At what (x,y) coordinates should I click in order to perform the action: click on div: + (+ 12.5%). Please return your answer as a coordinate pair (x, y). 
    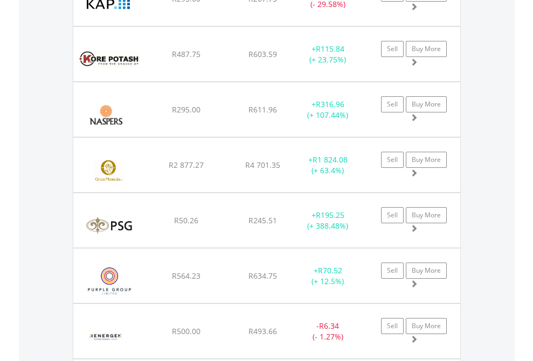
    Looking at the image, I should click on (327, 276).